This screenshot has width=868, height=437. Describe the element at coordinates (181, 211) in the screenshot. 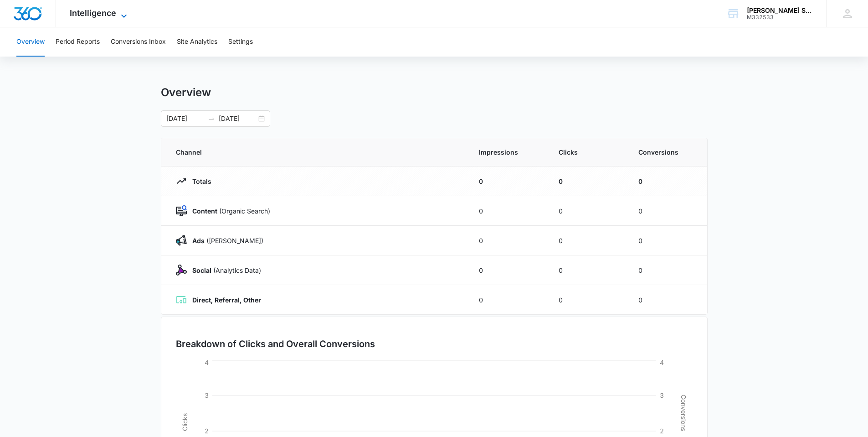

I see `img: Content` at that location.